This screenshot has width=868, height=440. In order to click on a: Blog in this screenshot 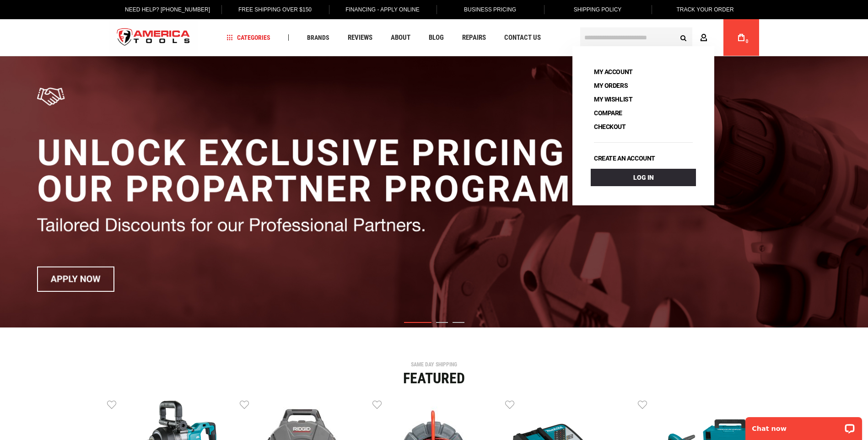, I will do `click(436, 38)`.